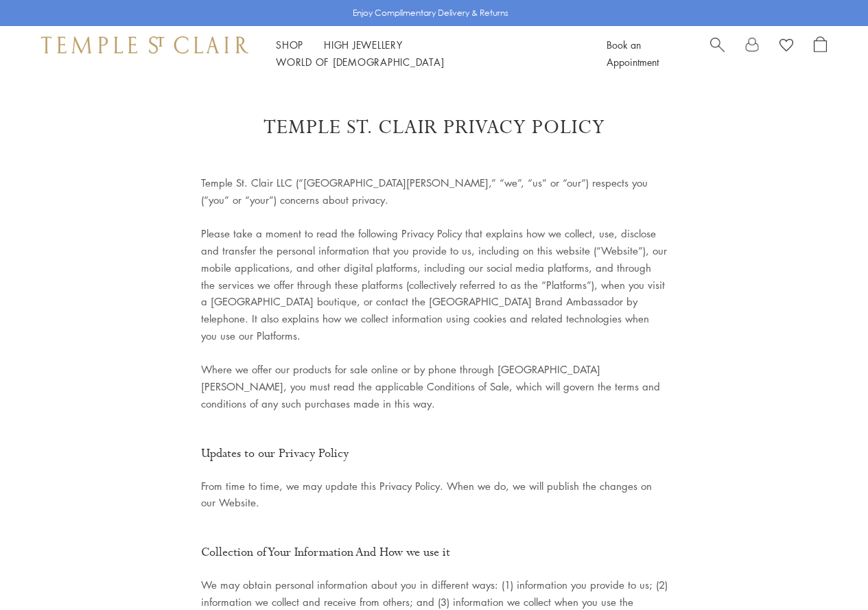 The image size is (868, 610). What do you see at coordinates (426, 54) in the screenshot?
I see `nav: Main navigation` at bounding box center [426, 54].